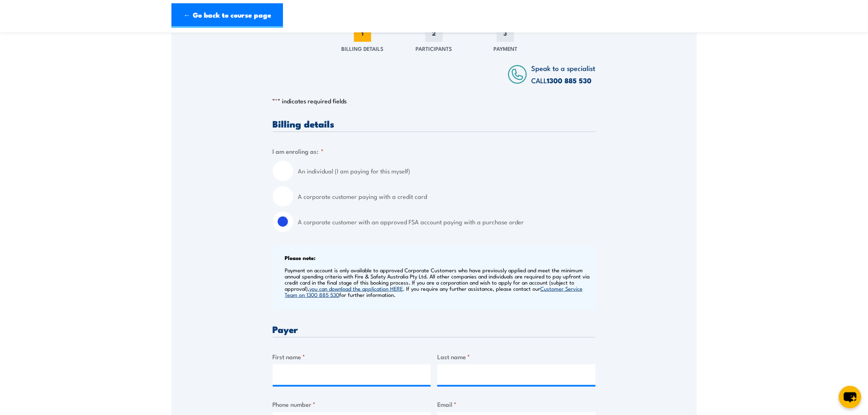 The width and height of the screenshot is (868, 415). Describe the element at coordinates (517, 357) in the screenshot. I see `label: Last name` at that location.